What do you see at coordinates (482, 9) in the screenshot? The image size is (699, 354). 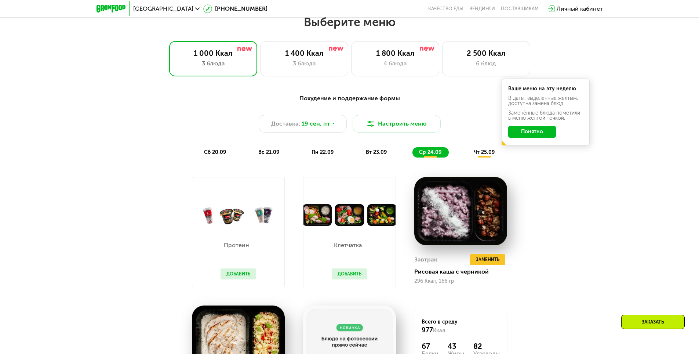 I see `a: Вендинги` at bounding box center [482, 9].